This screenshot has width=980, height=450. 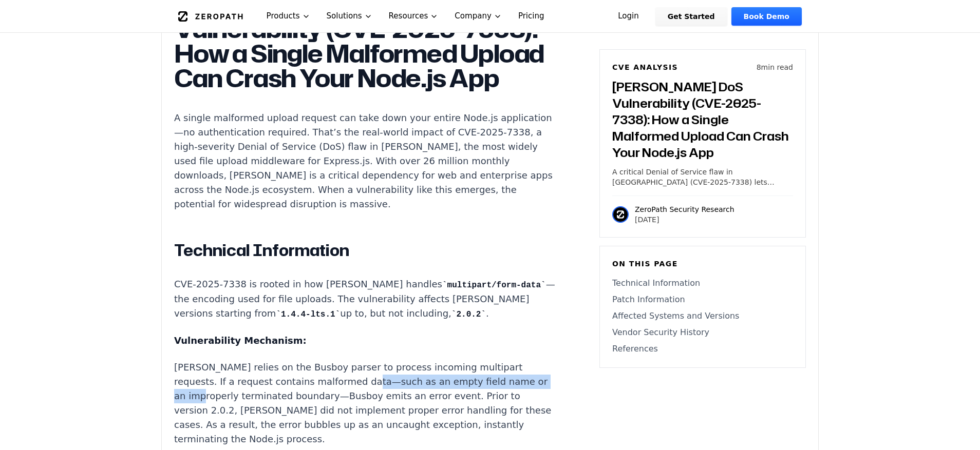 I want to click on a: Vendor Security History, so click(x=703, y=332).